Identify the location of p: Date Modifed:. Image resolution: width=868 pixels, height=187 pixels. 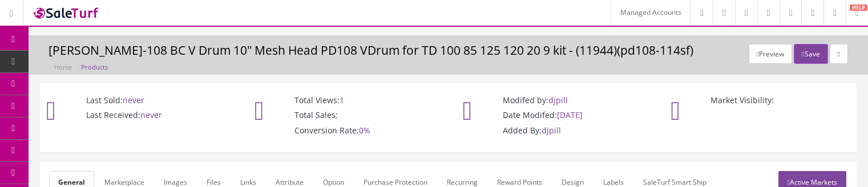
(552, 115).